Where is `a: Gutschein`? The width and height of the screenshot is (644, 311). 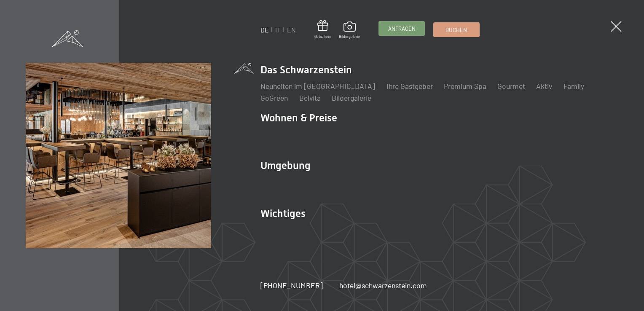
a: Gutschein is located at coordinates (322, 30).